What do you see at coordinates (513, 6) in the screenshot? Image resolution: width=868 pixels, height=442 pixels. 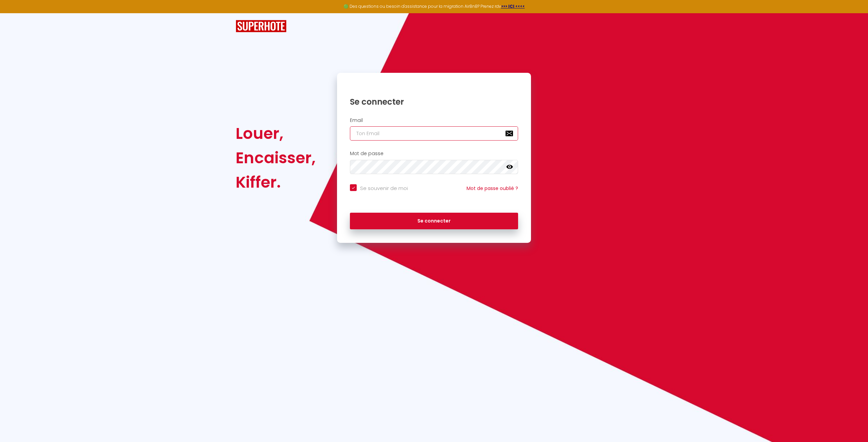 I see `strong: >>> ICI <<<<` at bounding box center [513, 6].